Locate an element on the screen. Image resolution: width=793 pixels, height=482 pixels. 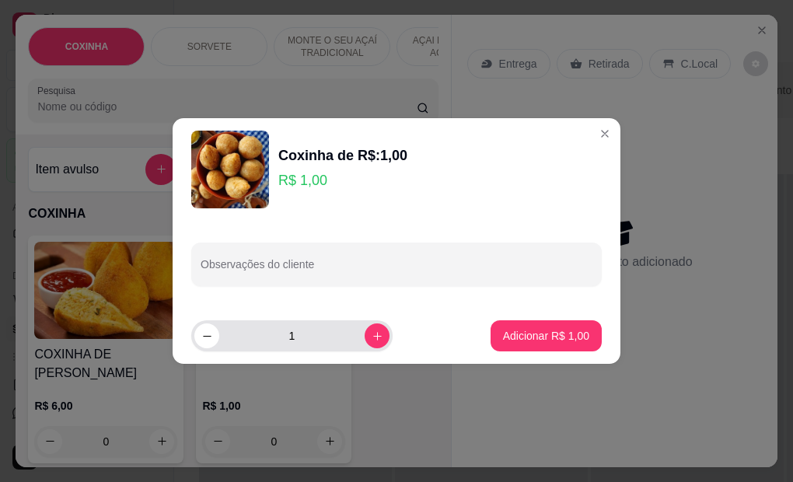
img: product-image is located at coordinates (230, 170).